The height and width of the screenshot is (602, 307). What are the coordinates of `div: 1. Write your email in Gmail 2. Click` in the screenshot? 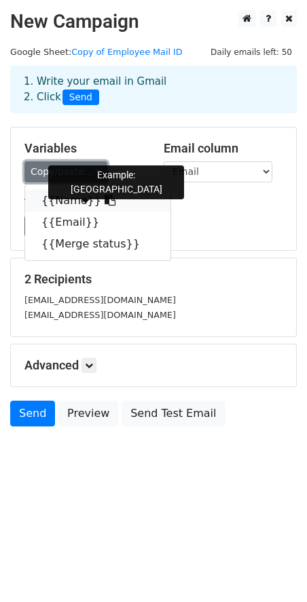 It's located at (153, 90).